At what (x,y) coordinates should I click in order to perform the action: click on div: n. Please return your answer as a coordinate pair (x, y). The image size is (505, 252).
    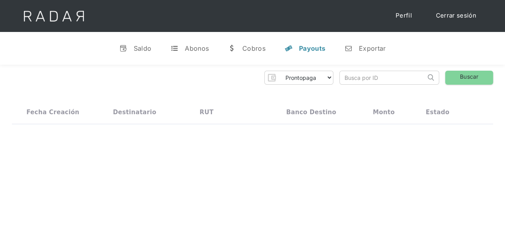
    Looking at the image, I should click on (348, 48).